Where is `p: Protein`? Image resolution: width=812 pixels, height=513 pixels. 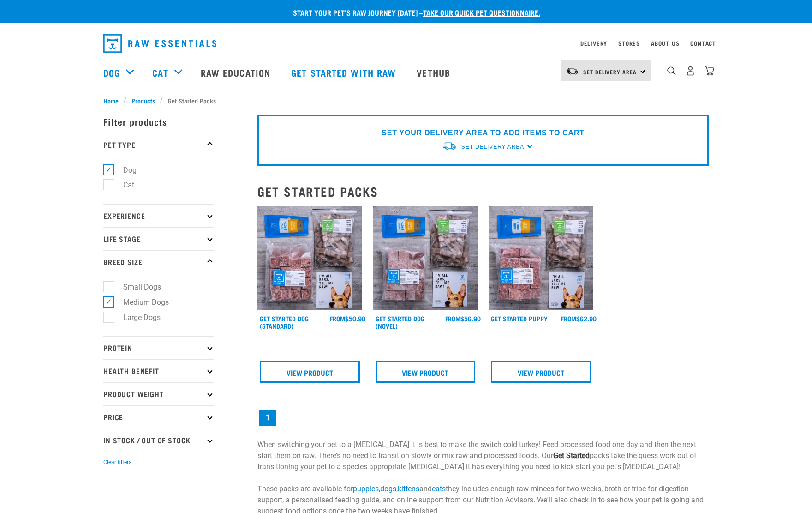
p: Protein is located at coordinates (159, 348).